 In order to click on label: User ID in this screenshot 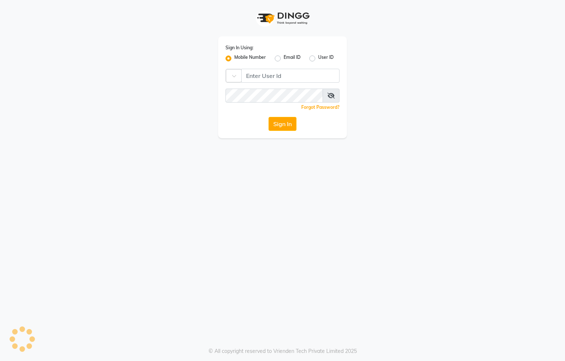, I will do `click(326, 59)`.